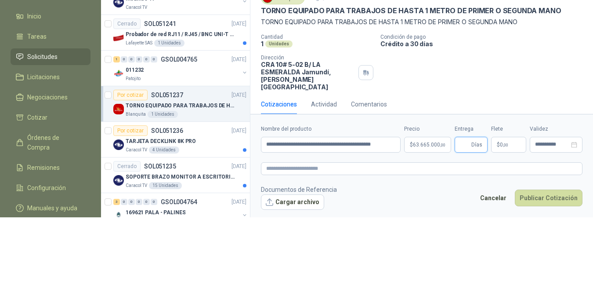 This screenshot has height=282, width=593. What do you see at coordinates (179, 59) in the screenshot?
I see `p: GSOL004765` at bounding box center [179, 59].